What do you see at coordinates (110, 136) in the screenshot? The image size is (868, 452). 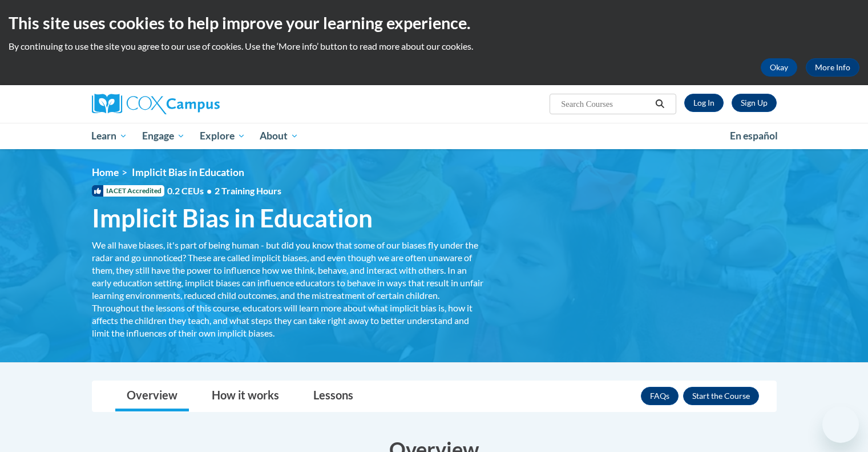 I see `a: Learn` at bounding box center [110, 136].